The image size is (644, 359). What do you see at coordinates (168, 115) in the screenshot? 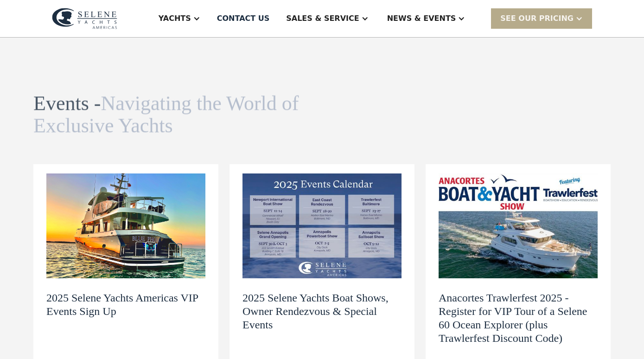
I see `h1: Events -` at bounding box center [168, 115].